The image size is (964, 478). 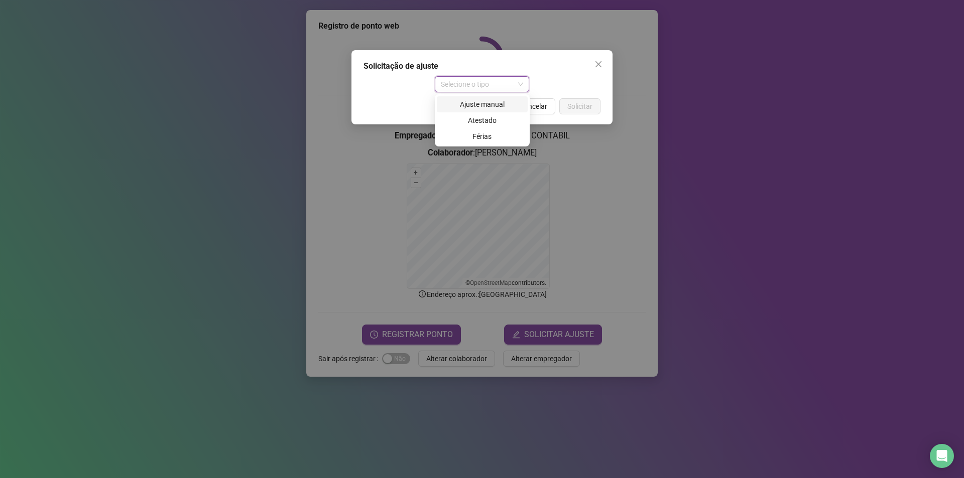 What do you see at coordinates (580, 106) in the screenshot?
I see `button: Solicitar` at bounding box center [580, 106].